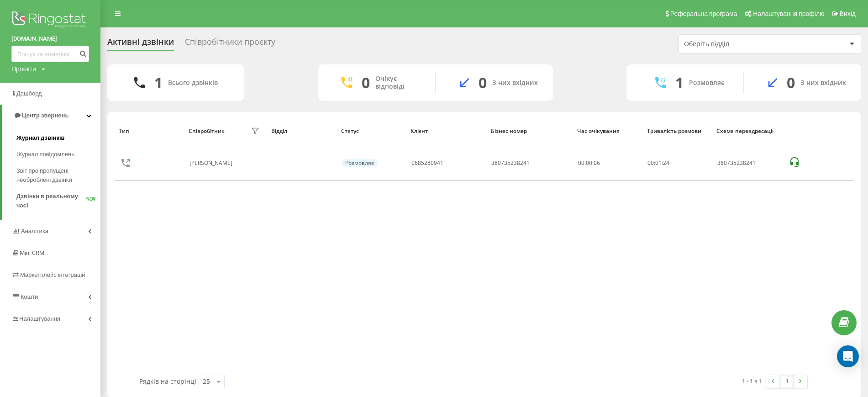 The image size is (868, 397). What do you see at coordinates (32, 252) in the screenshot?
I see `span: Mini CRM` at bounding box center [32, 252].